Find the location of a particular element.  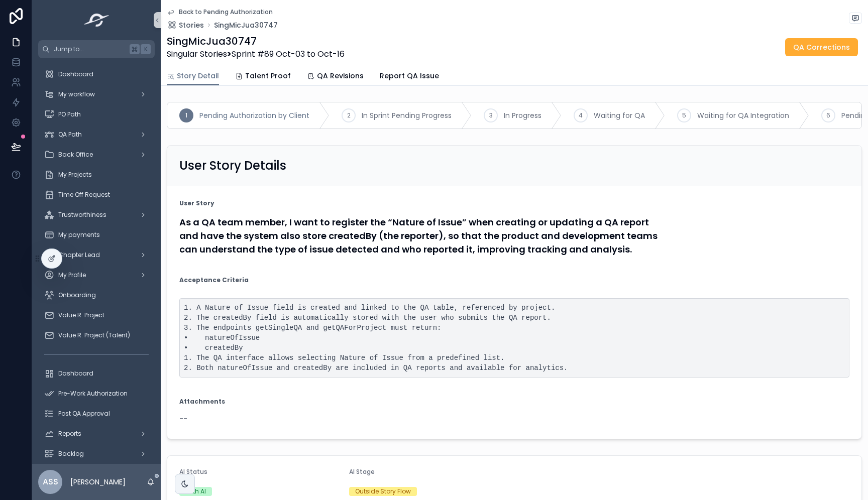

div: With AI is located at coordinates (196, 492).